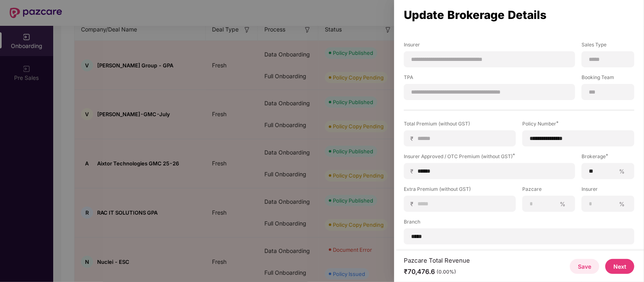 The width and height of the screenshot is (644, 282). Describe the element at coordinates (608, 79) in the screenshot. I see `label: Booking Team` at that location.